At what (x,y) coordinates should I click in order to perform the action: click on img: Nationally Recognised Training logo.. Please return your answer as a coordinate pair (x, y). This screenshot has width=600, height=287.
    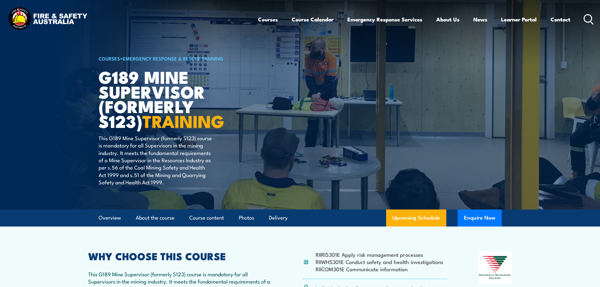
    Looking at the image, I should click on (495, 267).